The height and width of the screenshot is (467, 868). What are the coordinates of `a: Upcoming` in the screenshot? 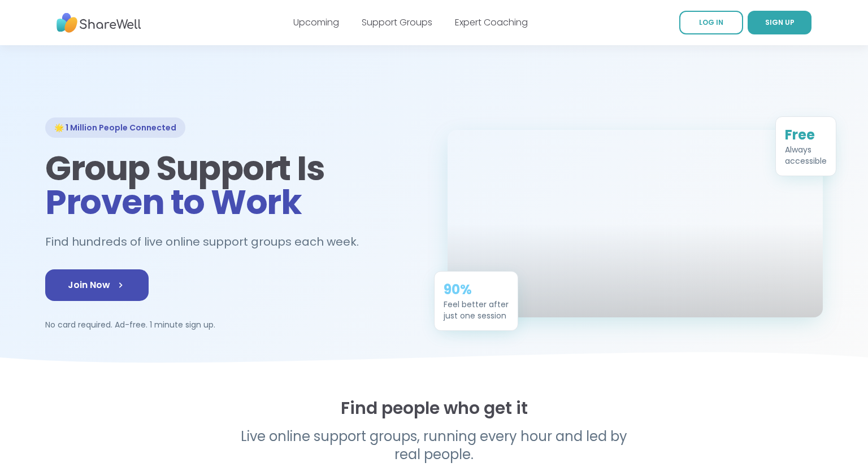 It's located at (316, 22).